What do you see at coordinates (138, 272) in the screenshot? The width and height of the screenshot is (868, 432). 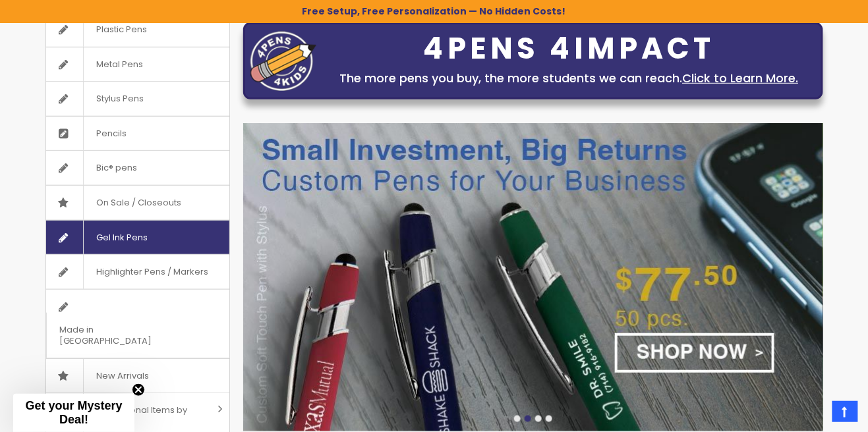 I see `a: Highlighter Pens / Markers` at bounding box center [138, 272].